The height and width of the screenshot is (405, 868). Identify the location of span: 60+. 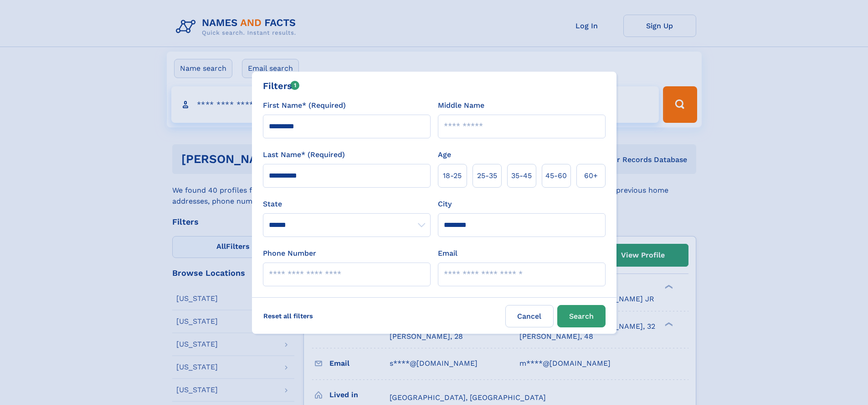
(591, 175).